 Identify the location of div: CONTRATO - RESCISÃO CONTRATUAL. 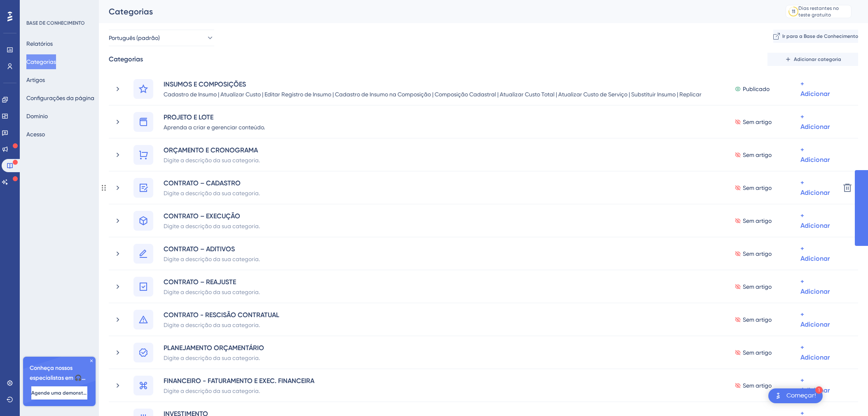
(221, 315).